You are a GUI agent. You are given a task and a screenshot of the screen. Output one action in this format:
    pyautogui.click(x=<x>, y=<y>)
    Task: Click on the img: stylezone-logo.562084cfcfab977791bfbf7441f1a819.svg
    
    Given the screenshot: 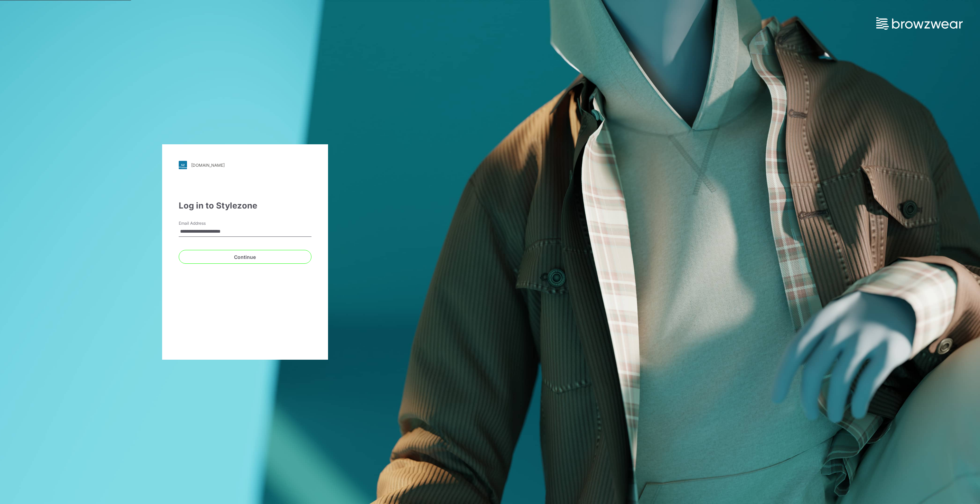 What is the action you would take?
    pyautogui.click(x=183, y=165)
    